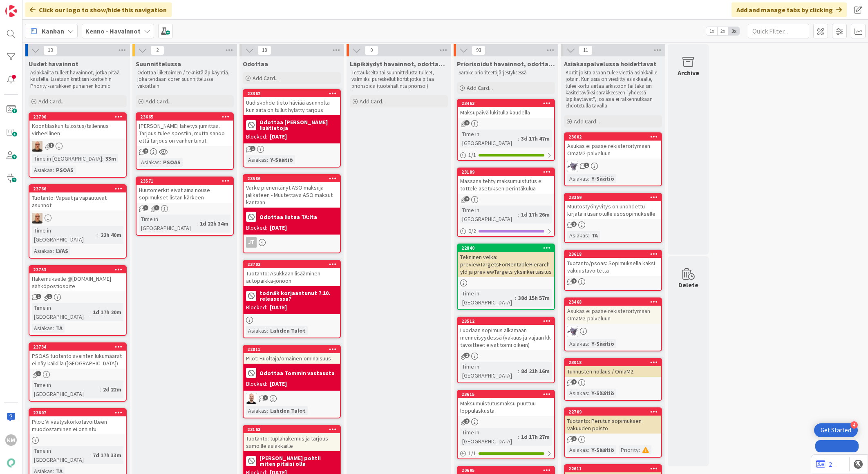 The width and height of the screenshot is (868, 474). I want to click on div: KM, so click(11, 440).